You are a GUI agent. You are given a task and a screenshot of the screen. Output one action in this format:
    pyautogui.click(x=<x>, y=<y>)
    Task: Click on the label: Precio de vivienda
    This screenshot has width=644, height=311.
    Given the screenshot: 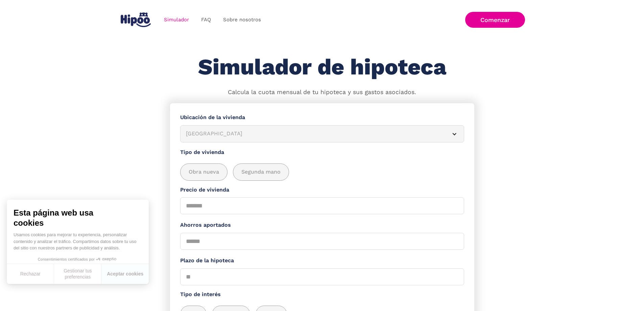 What is the action you would take?
    pyautogui.click(x=323, y=190)
    